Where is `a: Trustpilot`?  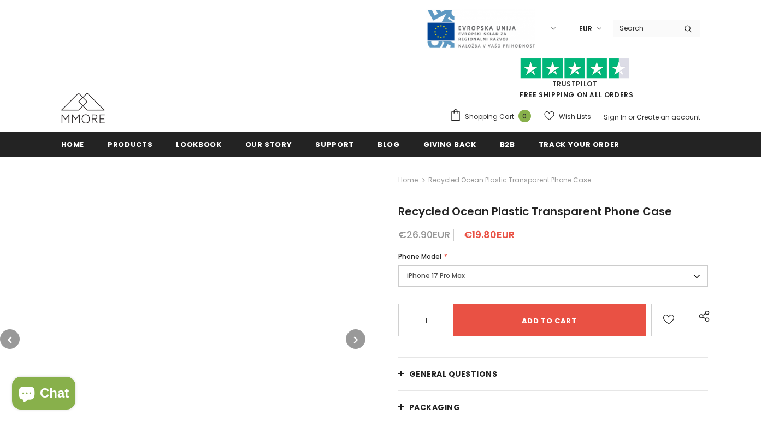
a: Trustpilot is located at coordinates (575, 84).